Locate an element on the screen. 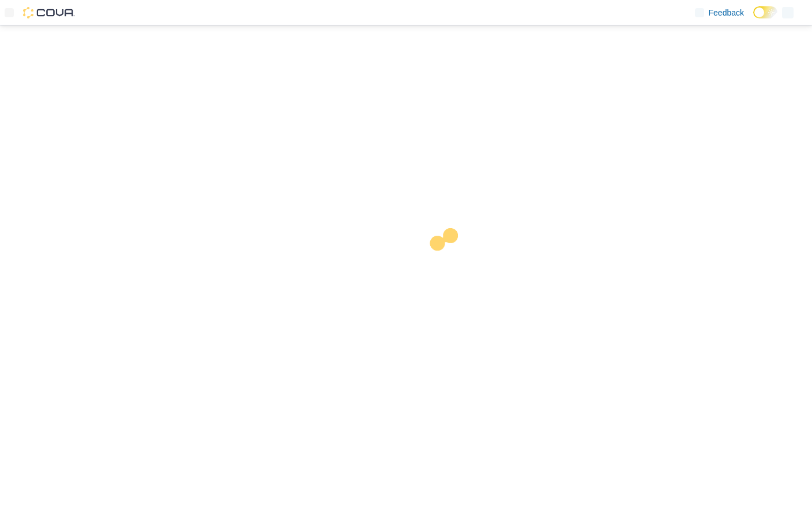 This screenshot has width=812, height=510. a: Feedback is located at coordinates (719, 13).